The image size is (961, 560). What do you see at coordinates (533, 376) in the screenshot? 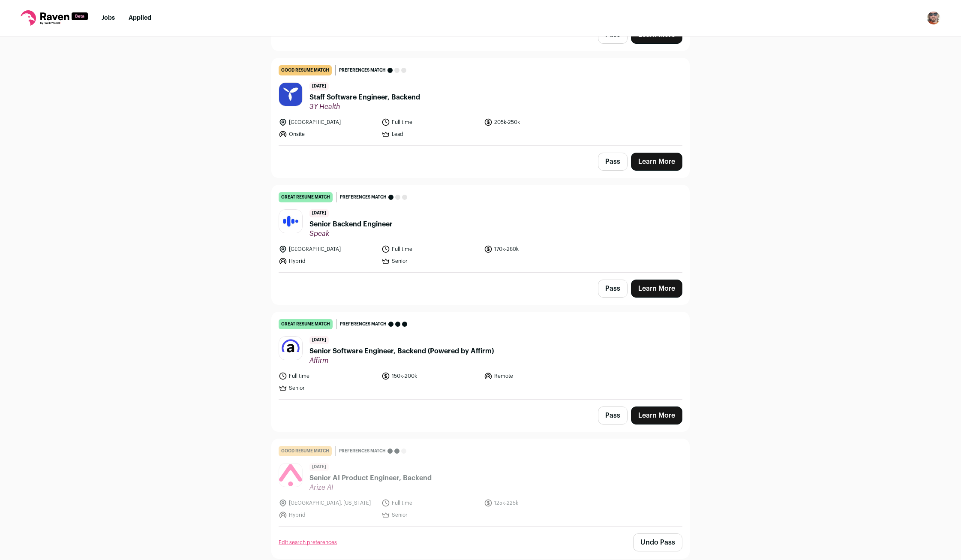
I see `li: Remote` at bounding box center [533, 376].